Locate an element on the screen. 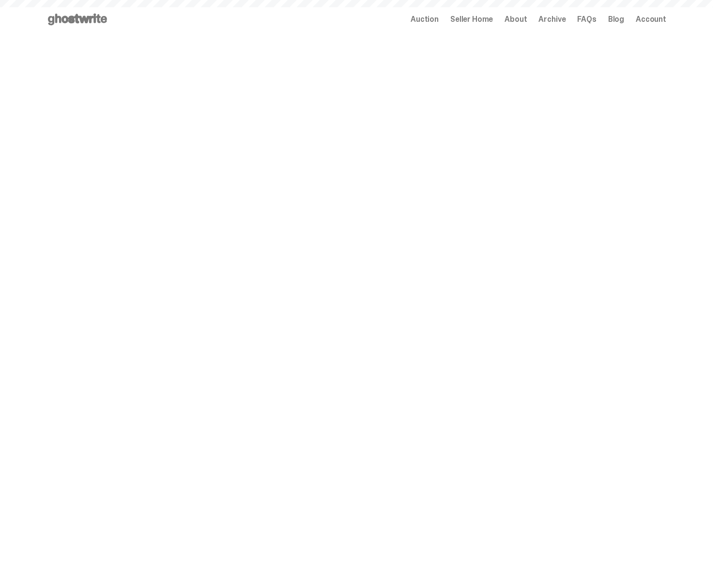 This screenshot has height=588, width=720. a: FAQs is located at coordinates (586, 19).